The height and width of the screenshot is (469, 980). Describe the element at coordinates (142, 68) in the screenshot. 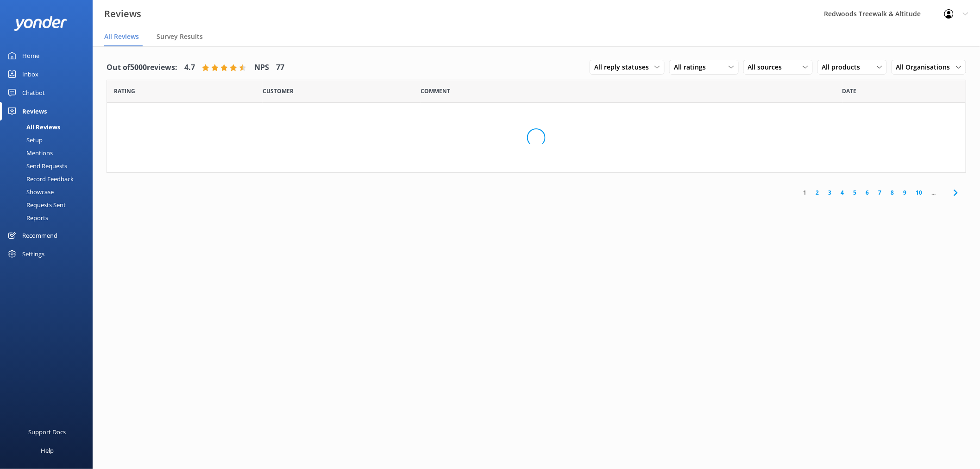

I see `h4: Out of 5000 reviews:` at that location.